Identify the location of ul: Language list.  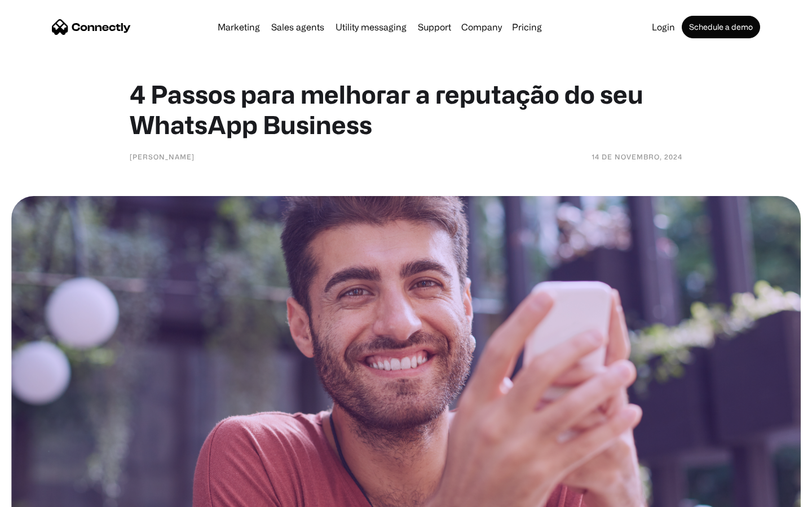
(45, 496).